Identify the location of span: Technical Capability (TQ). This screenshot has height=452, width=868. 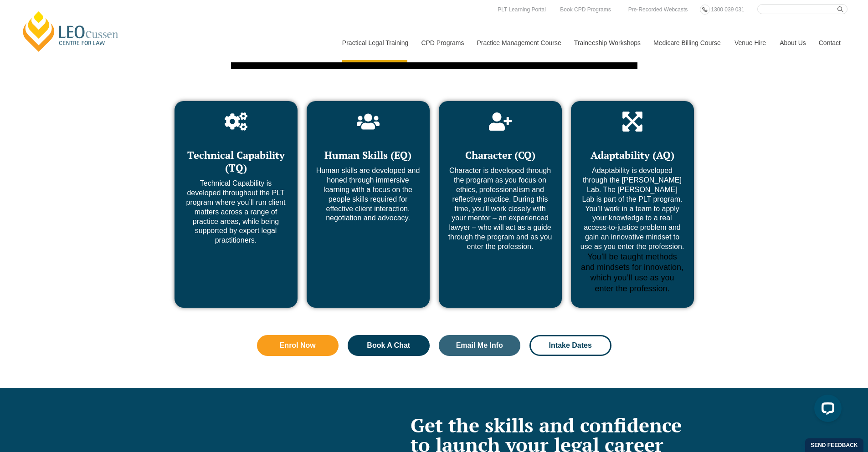
(236, 161).